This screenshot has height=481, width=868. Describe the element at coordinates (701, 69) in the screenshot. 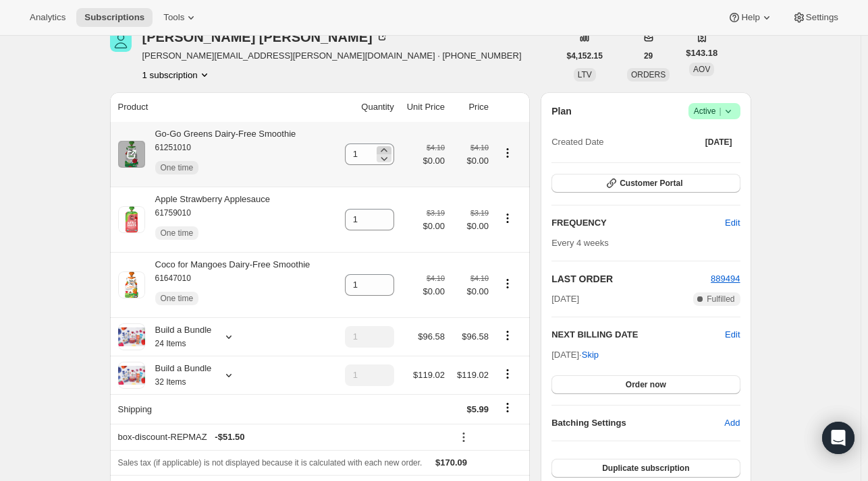

I see `span: AOV` at that location.